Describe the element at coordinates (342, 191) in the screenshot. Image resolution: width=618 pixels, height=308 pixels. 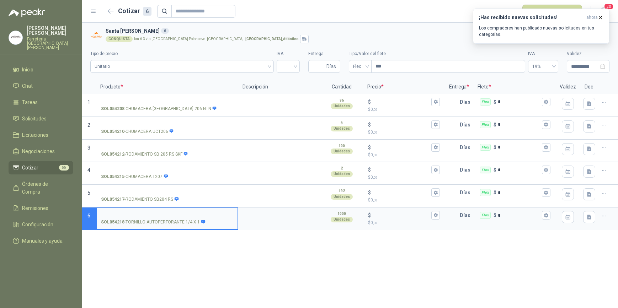
I see `p: 192` at that location.